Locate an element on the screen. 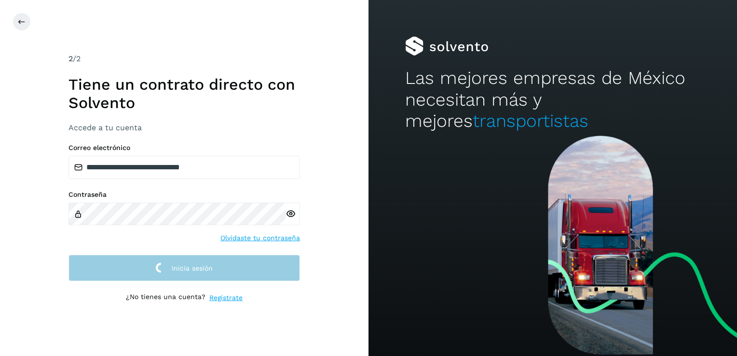 The width and height of the screenshot is (737, 356). div: /2 is located at coordinates (184, 59).